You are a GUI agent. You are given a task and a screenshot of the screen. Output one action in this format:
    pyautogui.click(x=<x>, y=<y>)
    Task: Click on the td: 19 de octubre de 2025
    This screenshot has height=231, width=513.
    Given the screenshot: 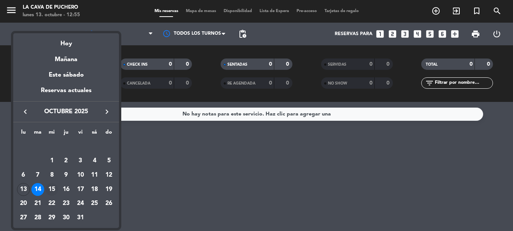 What is the action you would take?
    pyautogui.click(x=109, y=189)
    